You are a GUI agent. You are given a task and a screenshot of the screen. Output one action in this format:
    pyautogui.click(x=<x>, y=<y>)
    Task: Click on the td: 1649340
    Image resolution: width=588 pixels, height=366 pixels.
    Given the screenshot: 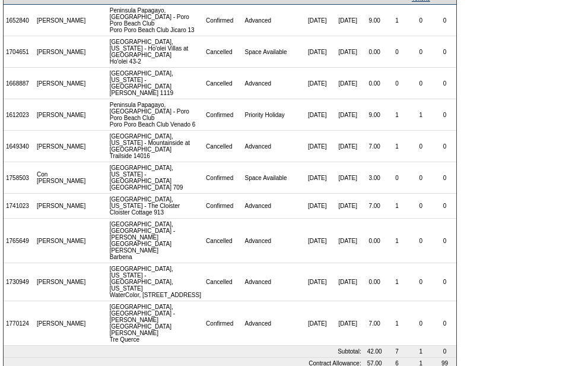 What is the action you would take?
    pyautogui.click(x=19, y=146)
    